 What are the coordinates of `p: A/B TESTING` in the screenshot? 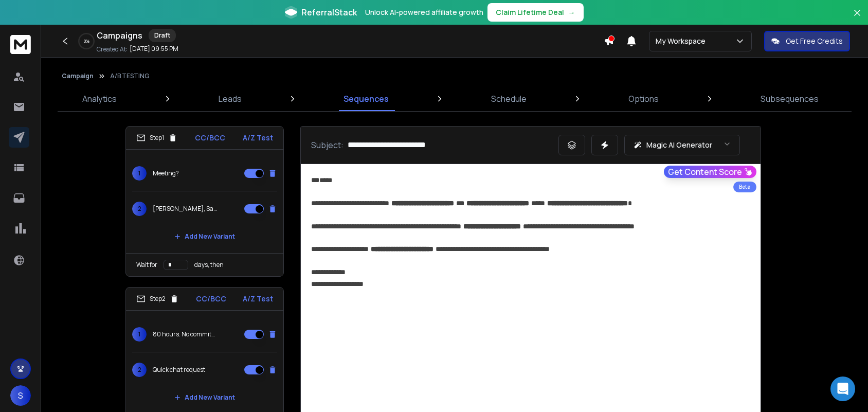 It's located at (130, 76).